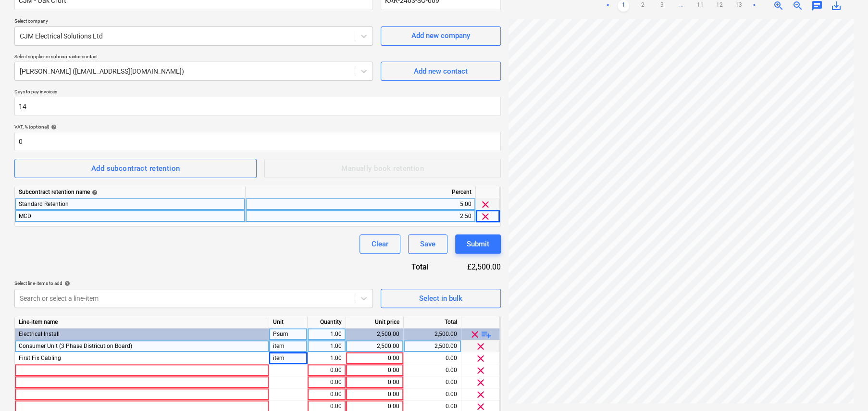  Describe the element at coordinates (194, 22) in the screenshot. I see `p: Select company` at that location.